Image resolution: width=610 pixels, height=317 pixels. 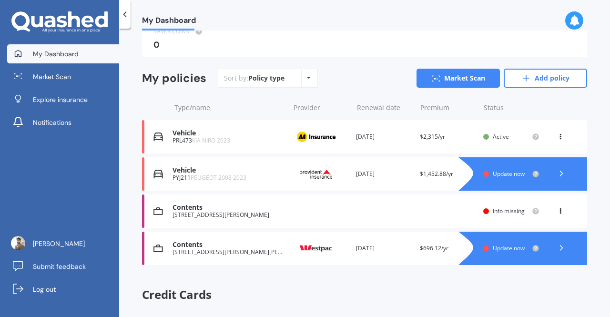 What do you see at coordinates (230, 108) in the screenshot?
I see `div: Type/name` at bounding box center [230, 108].